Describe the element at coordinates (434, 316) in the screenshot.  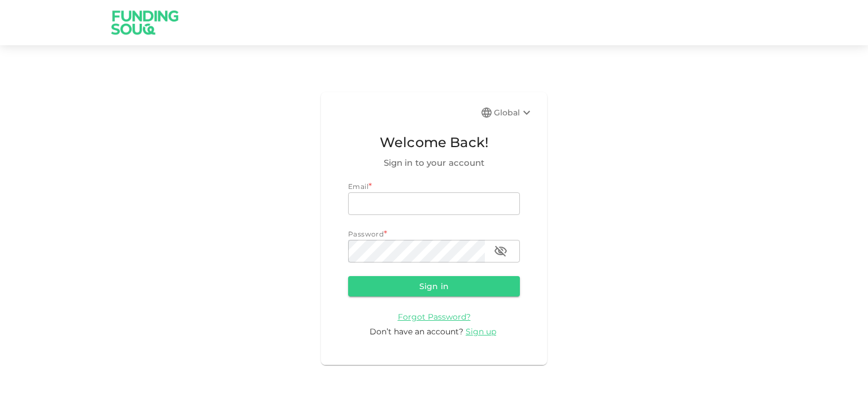
I see `span: Forgot Password?` at that location.